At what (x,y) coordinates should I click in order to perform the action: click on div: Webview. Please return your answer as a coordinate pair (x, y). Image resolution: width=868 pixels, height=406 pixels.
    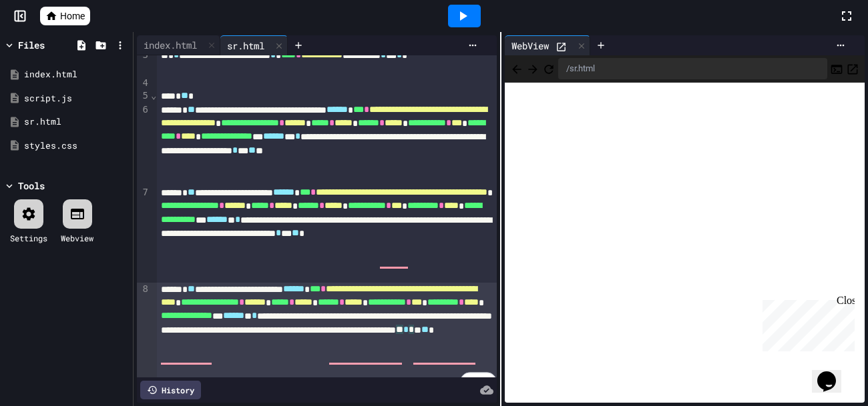
    Looking at the image, I should click on (76, 238).